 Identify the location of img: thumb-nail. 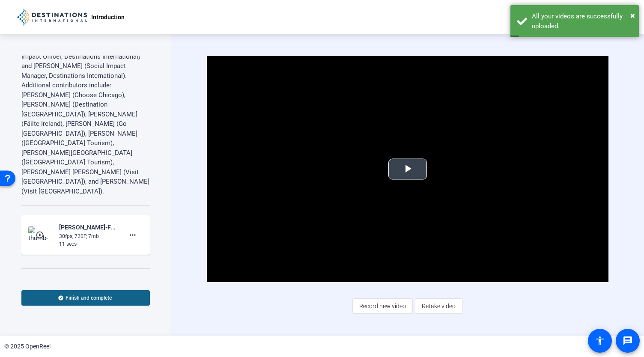
(41, 235).